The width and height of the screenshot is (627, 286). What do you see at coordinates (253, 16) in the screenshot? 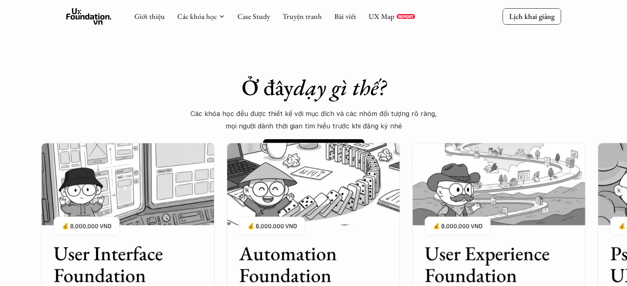
I see `a: Case Study` at bounding box center [253, 16].